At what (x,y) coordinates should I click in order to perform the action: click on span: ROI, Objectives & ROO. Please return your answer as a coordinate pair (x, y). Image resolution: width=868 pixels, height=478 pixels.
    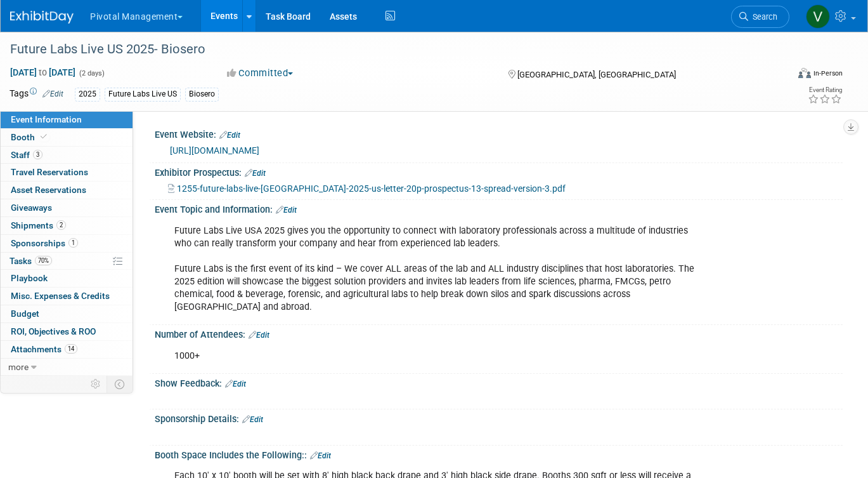
    Looking at the image, I should click on (54, 331).